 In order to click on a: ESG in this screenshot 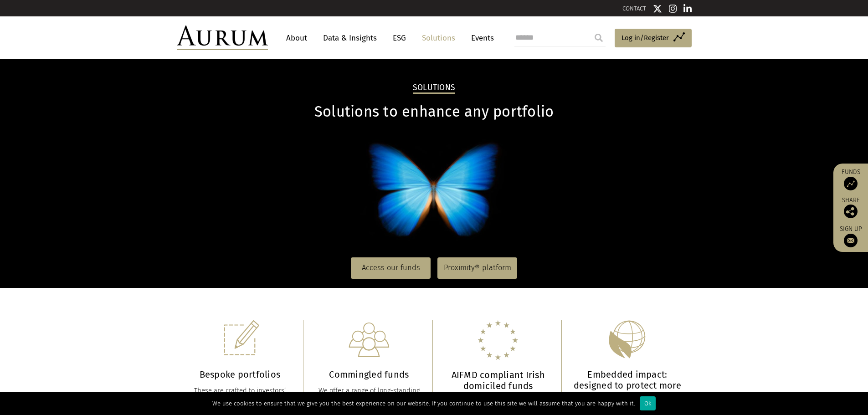, I will do `click(399, 38)`.